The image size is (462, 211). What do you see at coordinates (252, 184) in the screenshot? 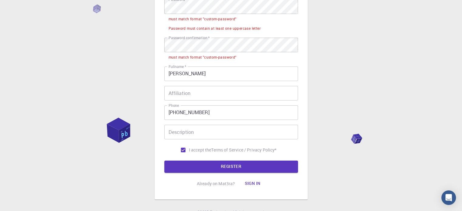
I see `button: Sign in` at bounding box center [252, 184].